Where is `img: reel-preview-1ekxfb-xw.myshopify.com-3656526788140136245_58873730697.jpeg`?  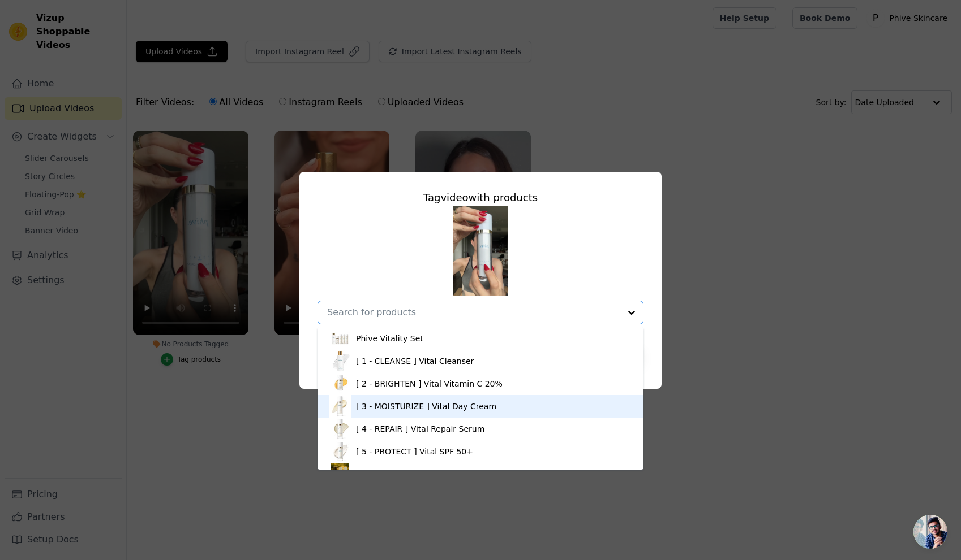
img: reel-preview-1ekxfb-xw.myshopify.com-3656526788140136245_58873730697.jpeg is located at coordinates (480, 251).